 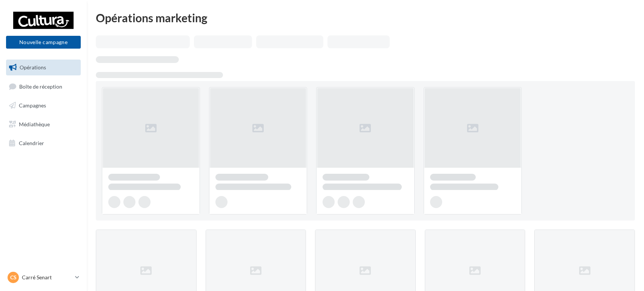 I want to click on a: Calendrier, so click(x=43, y=143).